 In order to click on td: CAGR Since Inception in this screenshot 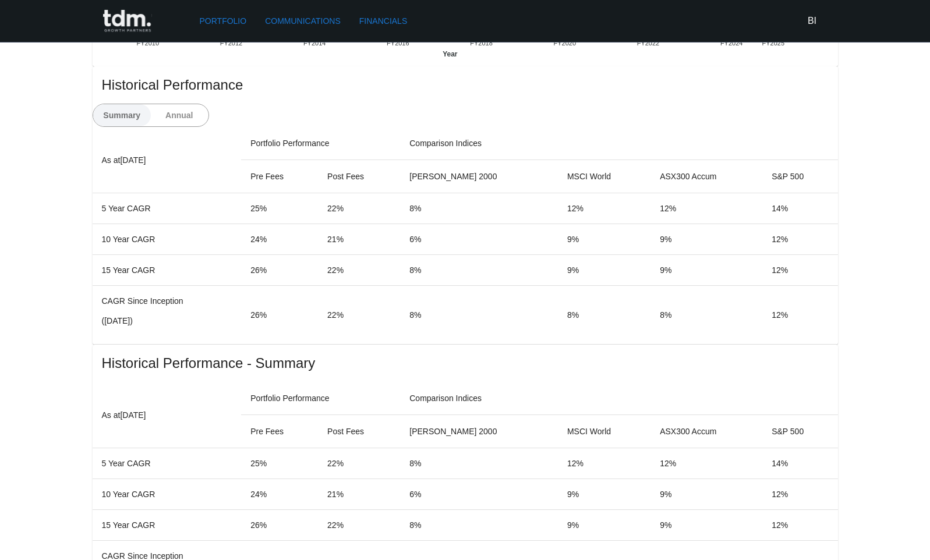, I will do `click(167, 315)`.